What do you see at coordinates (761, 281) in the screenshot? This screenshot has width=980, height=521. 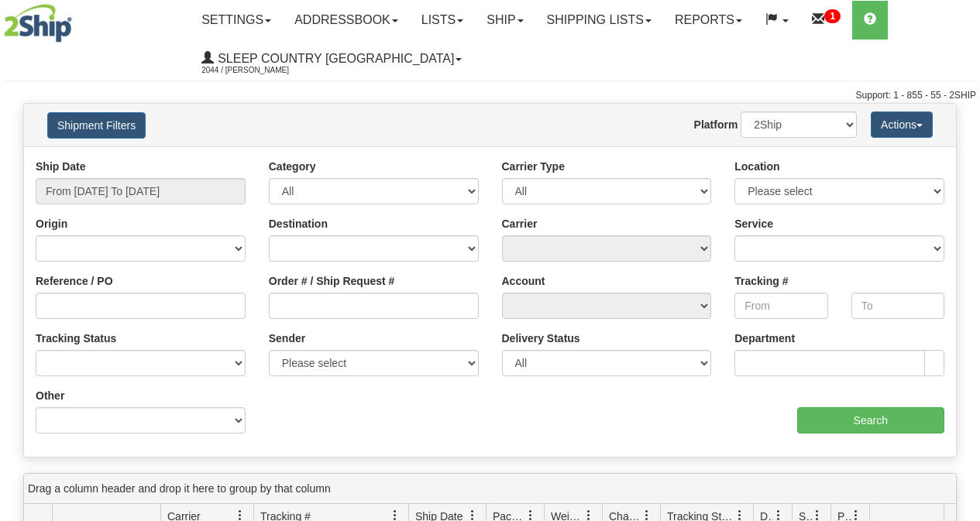 I see `label: Tracking #` at bounding box center [761, 281].